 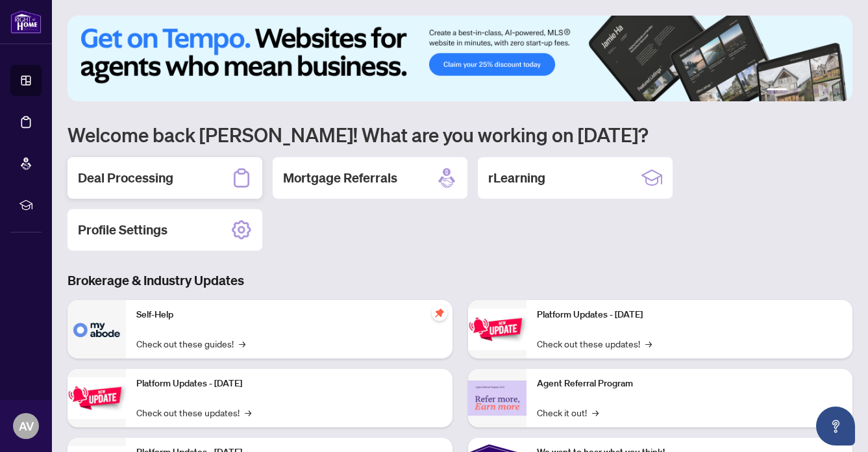 What do you see at coordinates (568, 413) in the screenshot?
I see `a: Check it out!→` at bounding box center [568, 413].